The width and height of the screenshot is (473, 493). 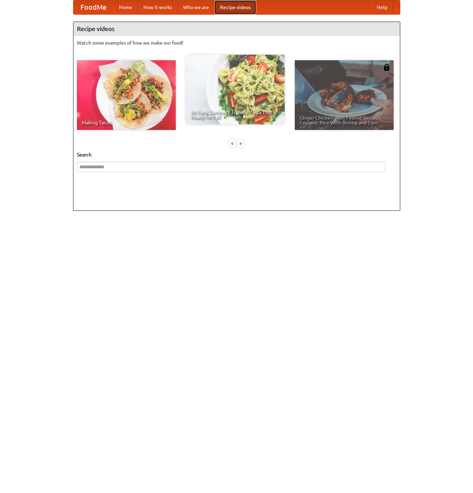 I want to click on img: 483408.png, so click(x=387, y=67).